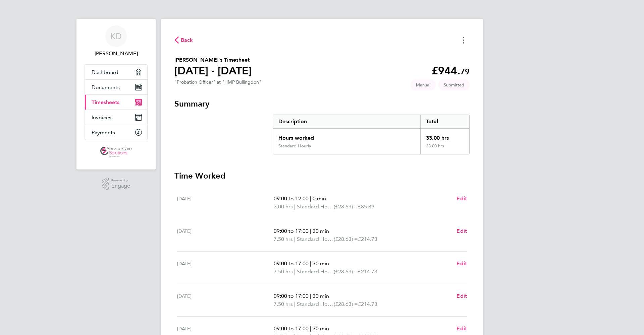 This screenshot has height=335, width=644. What do you see at coordinates (106, 87) in the screenshot?
I see `span: Documents` at bounding box center [106, 87].